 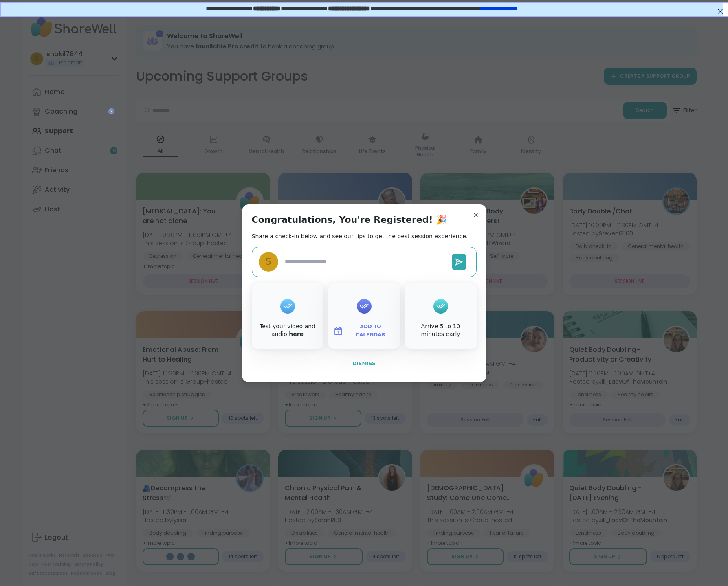 I want to click on h2: Share a check-in below and see our tips to get the best session experience., so click(x=360, y=236).